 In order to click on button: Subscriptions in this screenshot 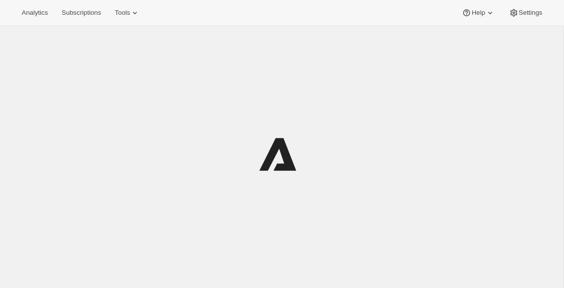, I will do `click(81, 13)`.